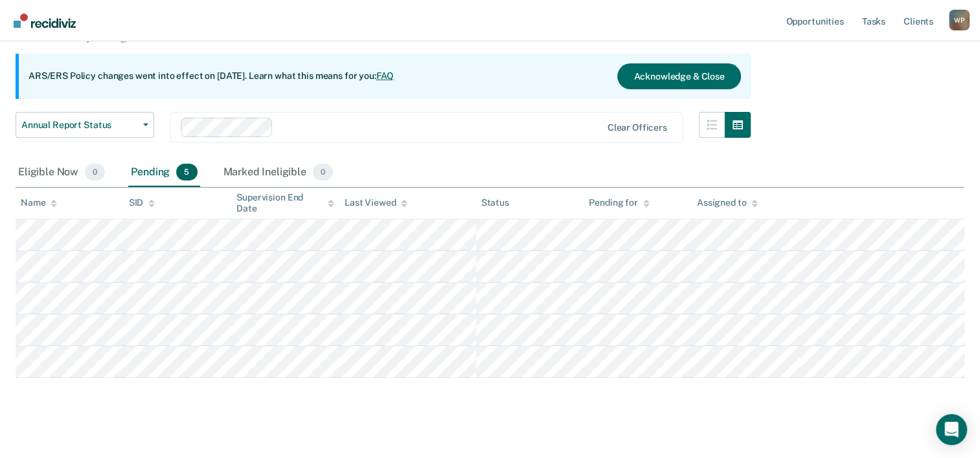 The height and width of the screenshot is (458, 980). I want to click on div: Supervision End Date, so click(285, 203).